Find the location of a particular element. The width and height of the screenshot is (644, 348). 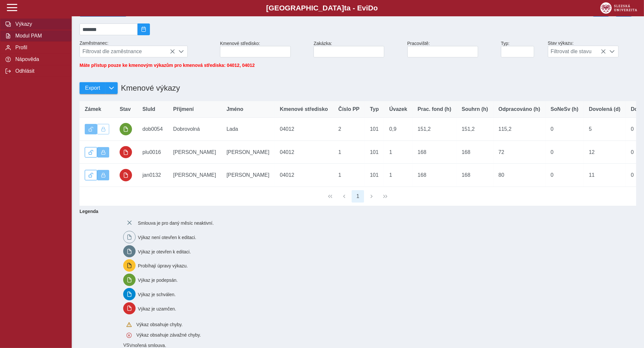

b: Legenda is located at coordinates (355, 211).